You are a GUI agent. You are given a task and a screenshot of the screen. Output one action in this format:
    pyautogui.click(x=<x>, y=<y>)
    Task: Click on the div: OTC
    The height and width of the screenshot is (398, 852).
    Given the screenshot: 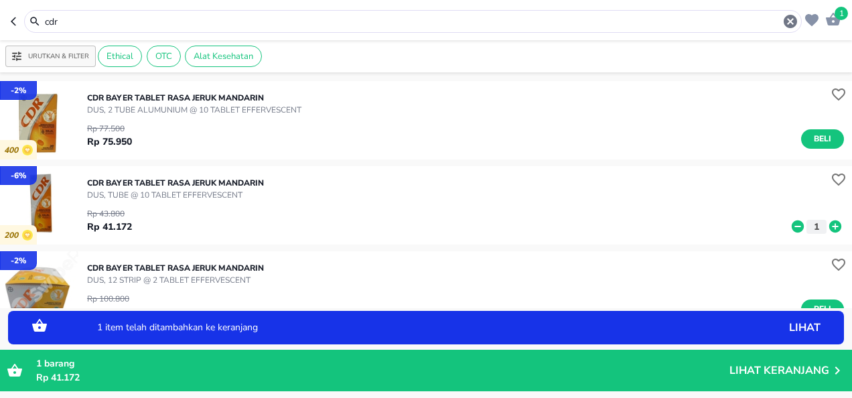 What is the action you would take?
    pyautogui.click(x=163, y=56)
    